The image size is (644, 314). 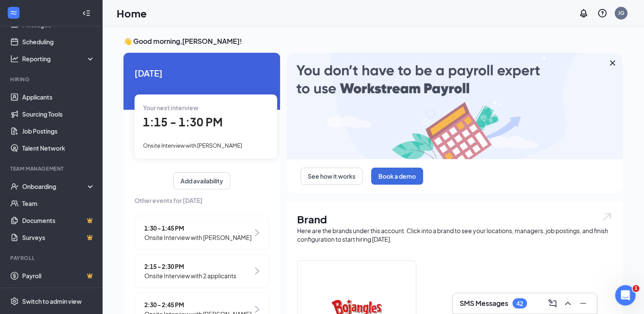 I want to click on div: Reporting, so click(x=59, y=59).